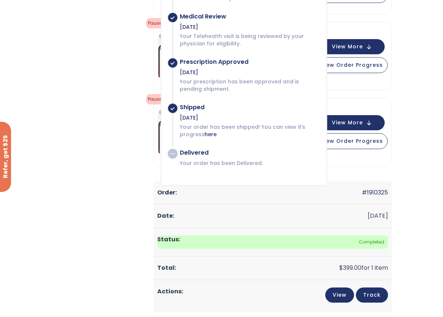 The image size is (443, 317). Describe the element at coordinates (249, 17) in the screenshot. I see `div: Medical Review` at that location.